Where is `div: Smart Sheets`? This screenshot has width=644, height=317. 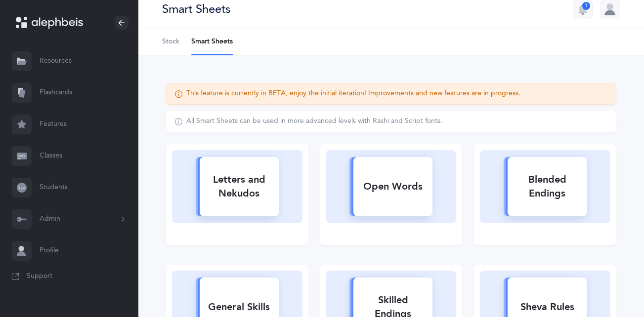
div: Smart Sheets is located at coordinates (196, 9).